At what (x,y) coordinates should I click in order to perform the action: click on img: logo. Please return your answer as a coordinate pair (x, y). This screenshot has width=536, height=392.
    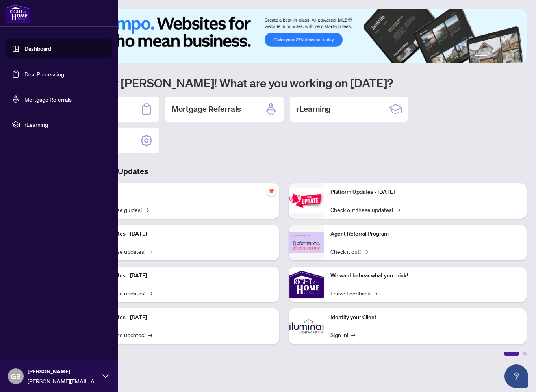
    Looking at the image, I should click on (19, 13).